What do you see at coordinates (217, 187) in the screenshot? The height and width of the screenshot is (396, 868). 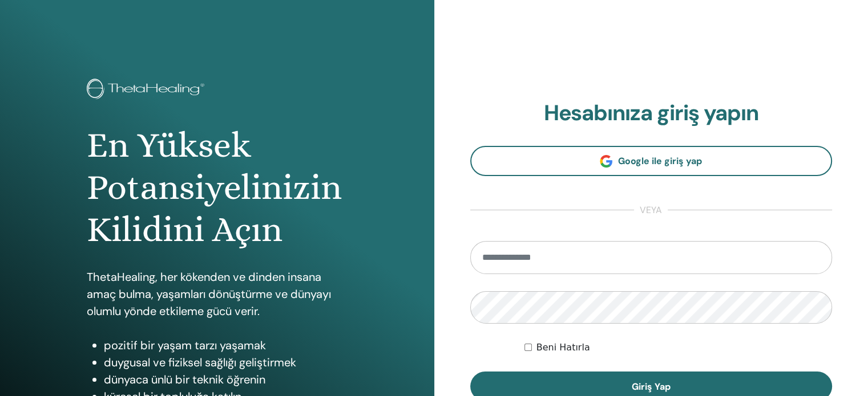 I see `h1: En Yüksek Potansiyelinizin Kilidini Açın` at bounding box center [217, 187].